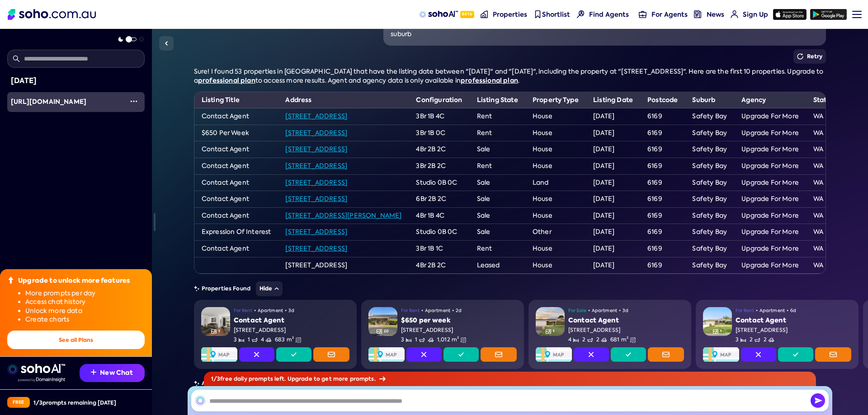 This screenshot has height=415, width=868. Describe the element at coordinates (74, 281) in the screenshot. I see `div: Upgrade to unlock more features` at that location.